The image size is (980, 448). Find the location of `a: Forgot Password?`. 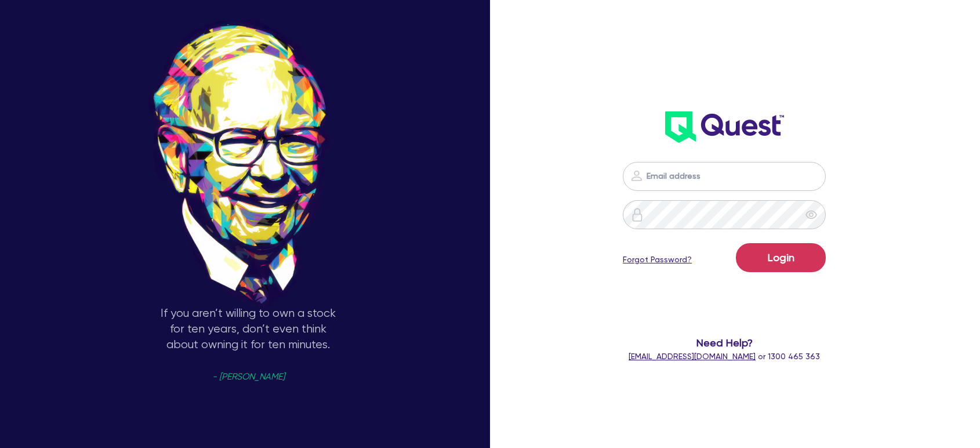

a: Forgot Password? is located at coordinates (657, 259).